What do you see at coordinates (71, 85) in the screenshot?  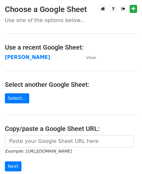 I see `h4: Select another Google Sheet:` at bounding box center [71, 85].